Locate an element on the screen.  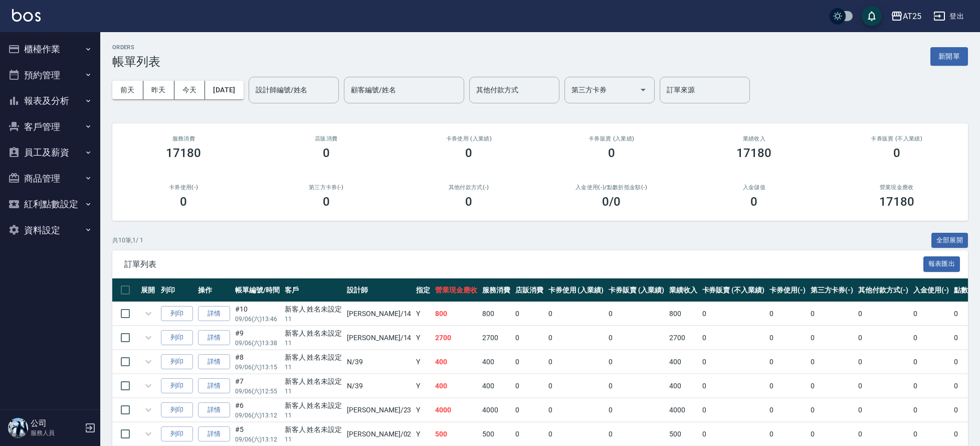
button: 客戶管理 is located at coordinates (50, 127).